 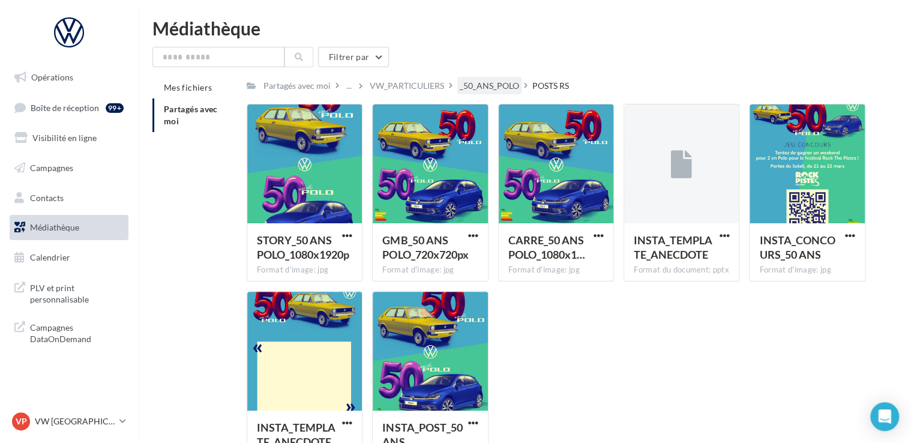 What do you see at coordinates (69, 168) in the screenshot?
I see `a: Campagnes` at bounding box center [69, 168].